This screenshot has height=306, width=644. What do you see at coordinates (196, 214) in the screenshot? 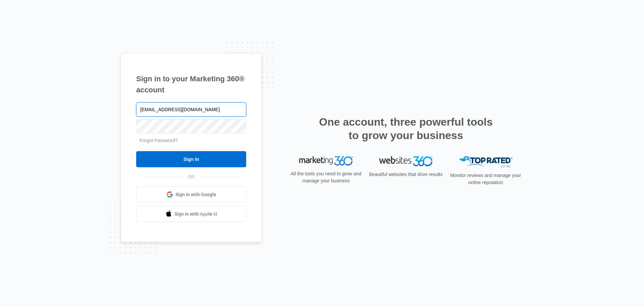
I see `span: Sign in with Apple Id` at bounding box center [196, 214].